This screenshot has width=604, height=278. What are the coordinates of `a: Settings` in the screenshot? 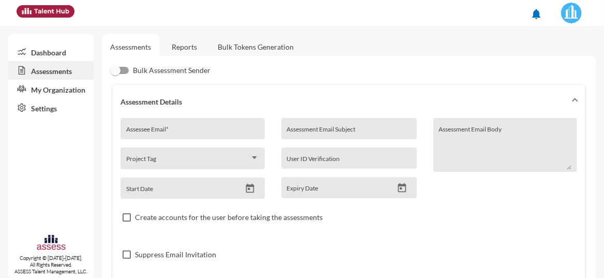 It's located at (51, 108).